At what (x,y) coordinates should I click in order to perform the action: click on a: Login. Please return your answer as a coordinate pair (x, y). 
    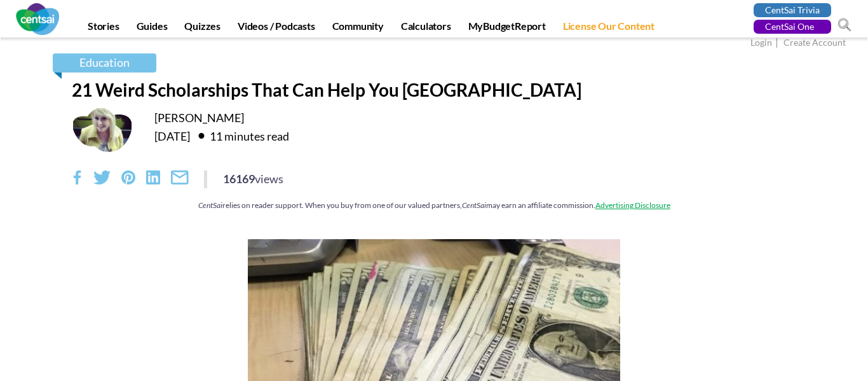
    Looking at the image, I should click on (761, 43).